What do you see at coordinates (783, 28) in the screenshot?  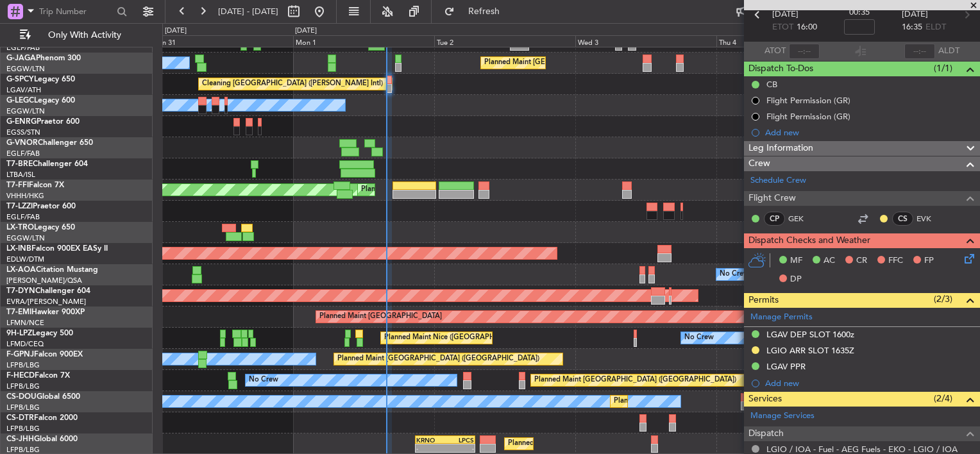 I see `span: ETOT` at bounding box center [783, 28].